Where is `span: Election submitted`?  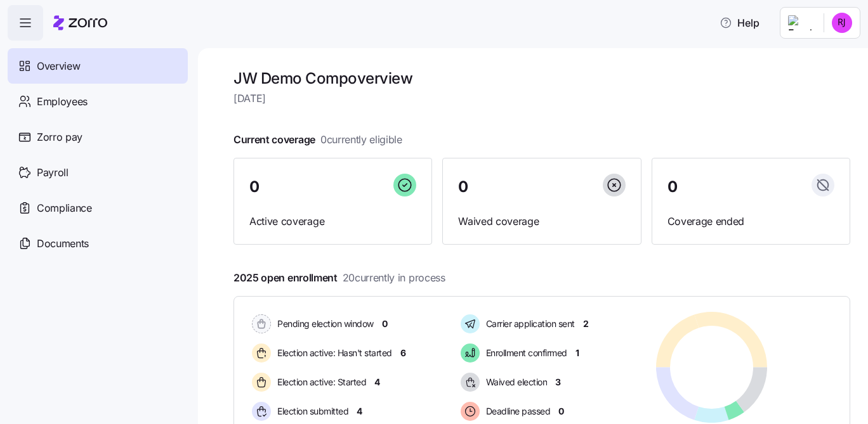
span: Election submitted is located at coordinates (311, 411).